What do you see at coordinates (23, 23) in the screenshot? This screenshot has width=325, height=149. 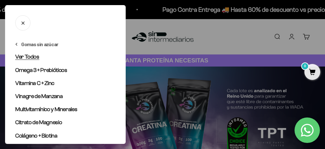 I see `button: Cerrar` at bounding box center [23, 23].